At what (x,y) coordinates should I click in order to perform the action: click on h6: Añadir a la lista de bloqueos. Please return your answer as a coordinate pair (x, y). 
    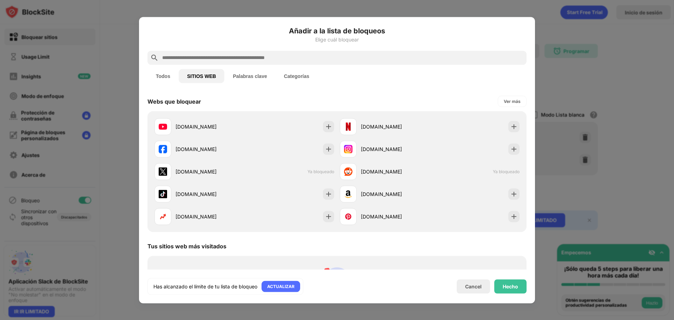
    Looking at the image, I should click on (337, 31).